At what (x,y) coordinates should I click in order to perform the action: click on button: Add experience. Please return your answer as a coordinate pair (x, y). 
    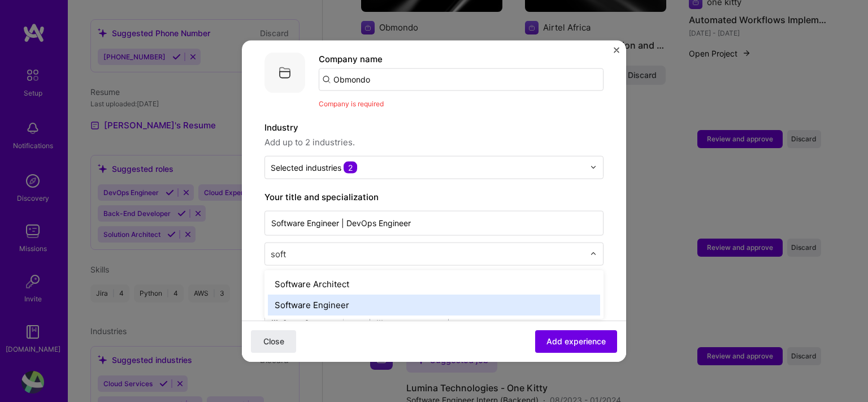
    Looking at the image, I should click on (576, 341).